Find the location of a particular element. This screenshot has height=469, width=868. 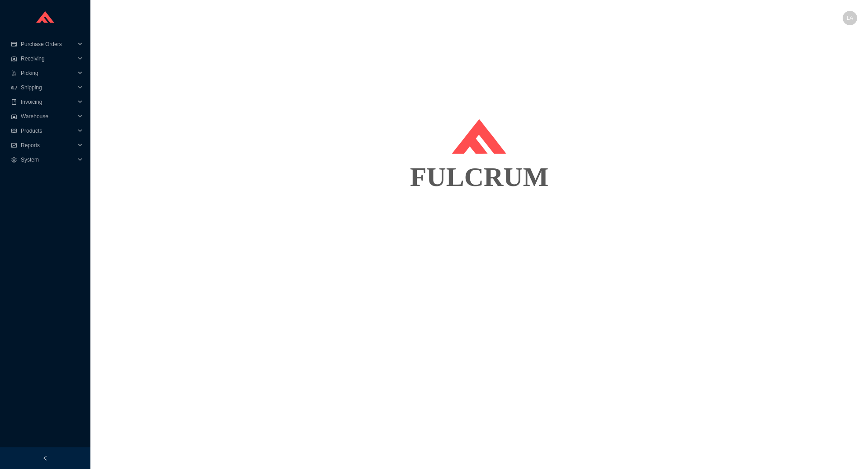

span: Invoicing is located at coordinates (48, 102).